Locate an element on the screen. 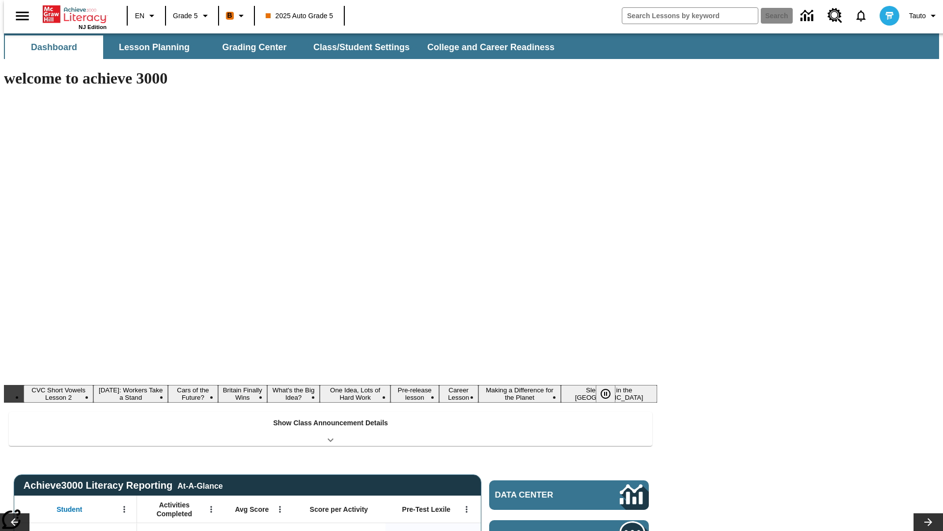 The image size is (943, 531). button: Slide 8 Career Lesson is located at coordinates (459, 394).